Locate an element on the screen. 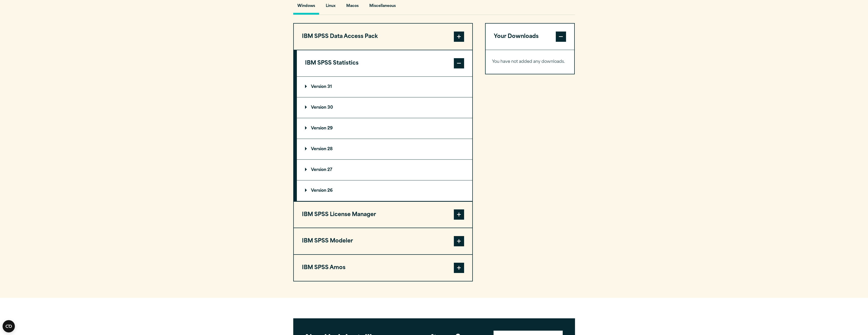  p: Version 27 is located at coordinates (319, 170).